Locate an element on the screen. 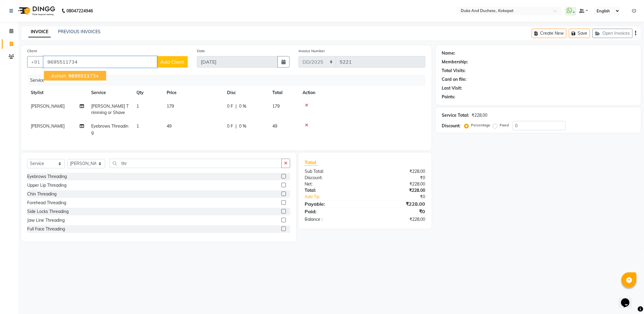  b: 08047224946 is located at coordinates (79, 11).